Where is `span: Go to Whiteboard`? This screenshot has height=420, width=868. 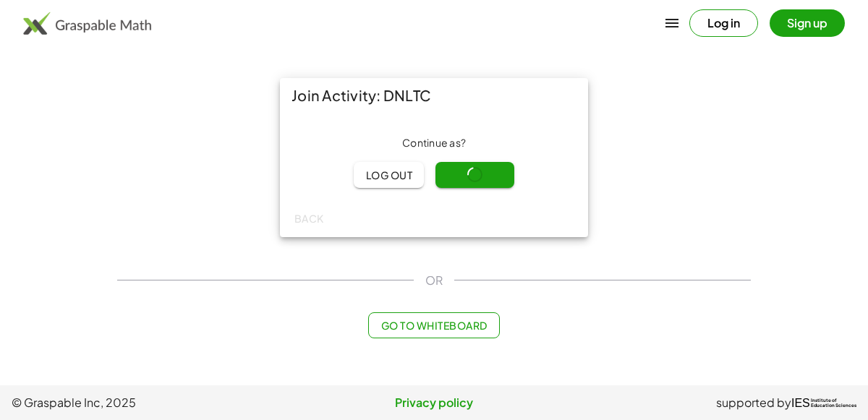 span: Go to Whiteboard is located at coordinates (433, 325).